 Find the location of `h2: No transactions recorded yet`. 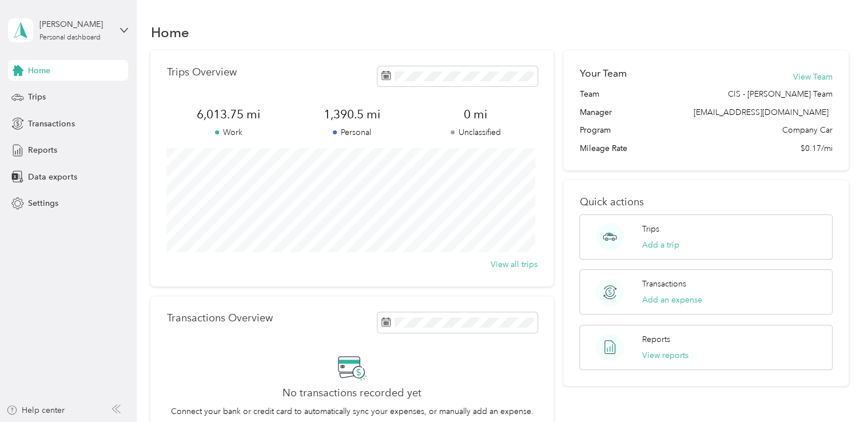

h2: No transactions recorded yet is located at coordinates (352, 392).